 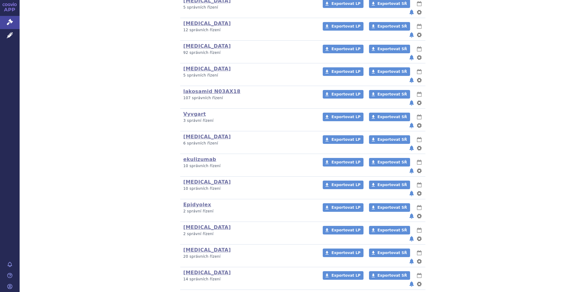 I want to click on p: 5 správních řízení, so click(x=249, y=75).